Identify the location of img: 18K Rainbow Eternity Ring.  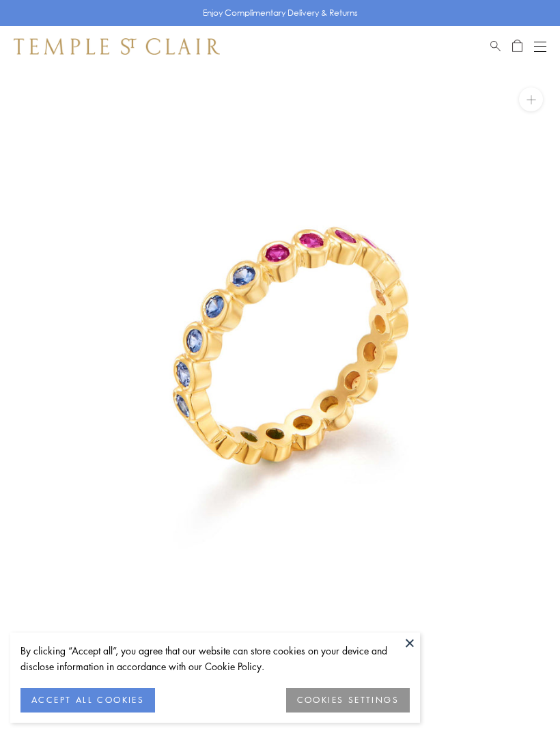
(290, 336).